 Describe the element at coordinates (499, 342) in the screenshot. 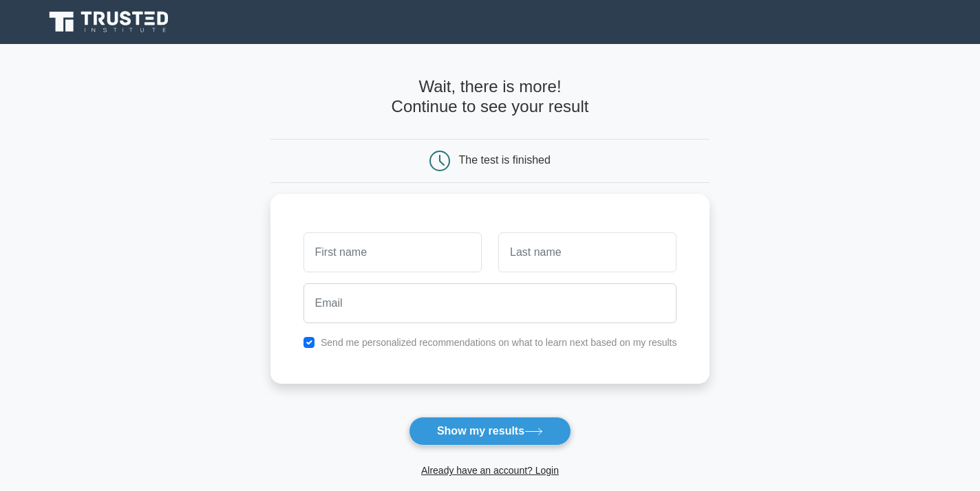

I see `label: Send me personalized recommendations on what to learn next based on my results` at that location.